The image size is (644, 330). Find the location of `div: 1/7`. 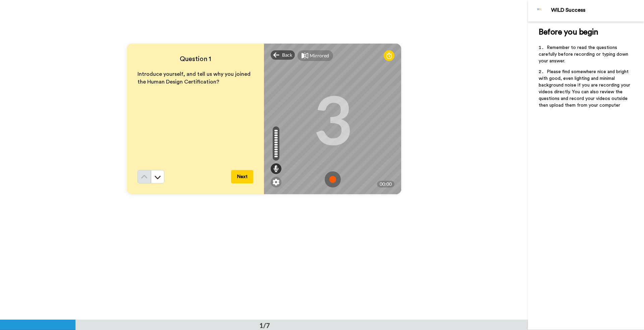

div: 1/7 is located at coordinates (265, 325).